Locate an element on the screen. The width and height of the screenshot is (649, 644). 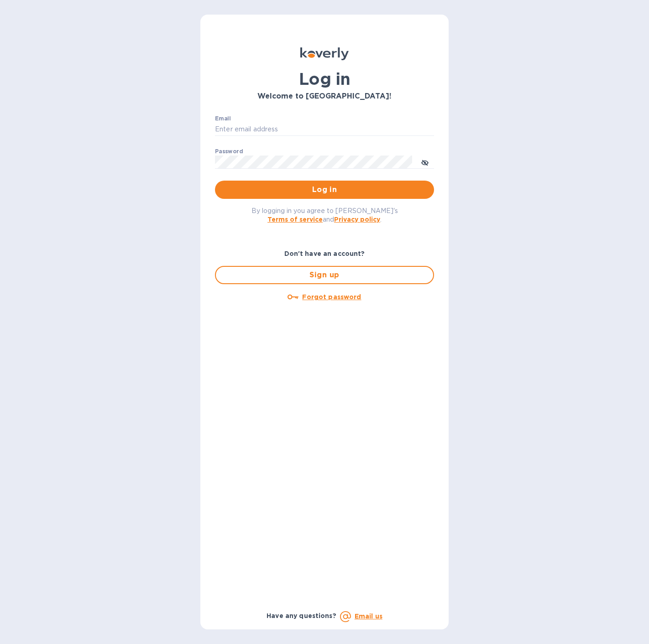
b: Don't have an account? is located at coordinates (324, 253).